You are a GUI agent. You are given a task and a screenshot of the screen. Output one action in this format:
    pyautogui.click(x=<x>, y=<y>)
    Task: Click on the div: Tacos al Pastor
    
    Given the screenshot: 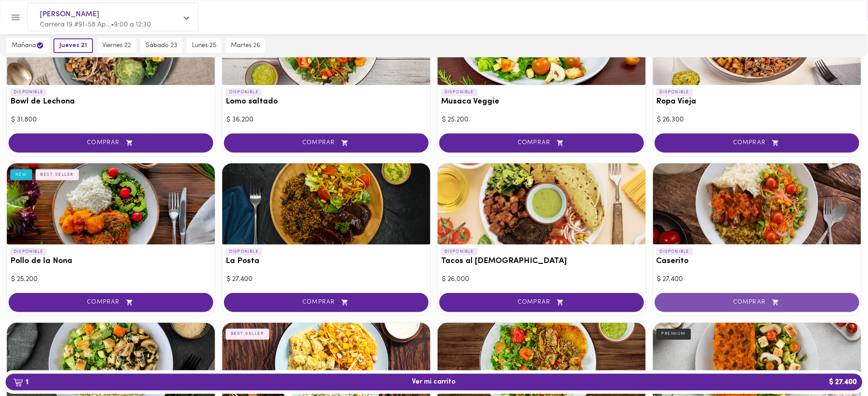 What is the action you would take?
    pyautogui.click(x=542, y=204)
    